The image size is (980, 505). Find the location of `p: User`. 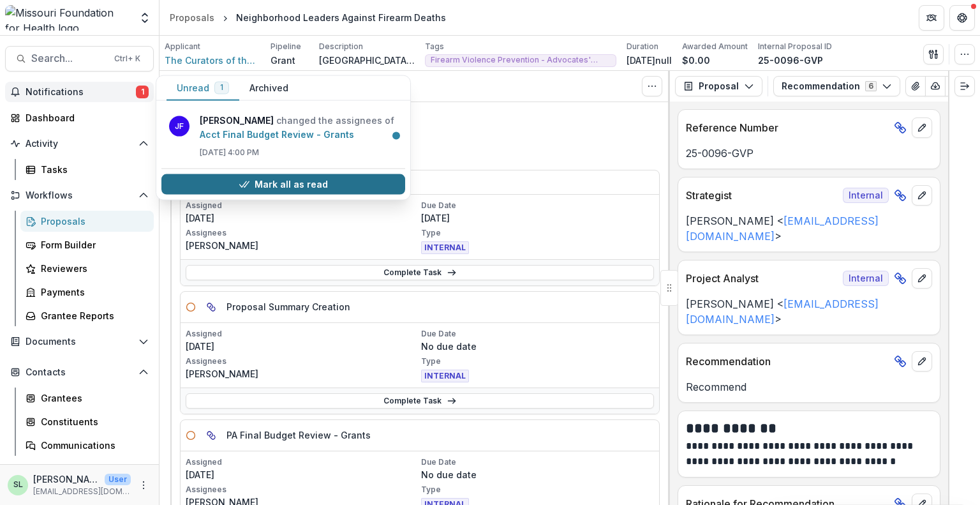

p: User is located at coordinates (118, 479).